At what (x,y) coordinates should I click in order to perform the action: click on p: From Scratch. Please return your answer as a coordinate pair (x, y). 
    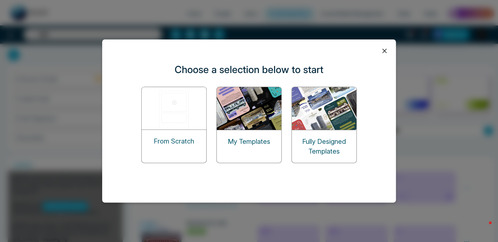
    Looking at the image, I should click on (174, 141).